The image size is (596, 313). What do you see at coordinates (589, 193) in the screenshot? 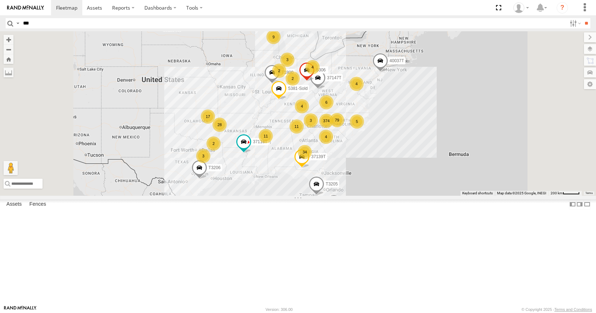
I see `a: Terms` at bounding box center [589, 193].